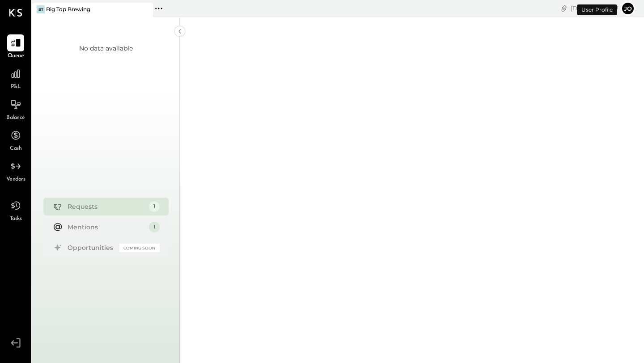 The height and width of the screenshot is (363, 644). Describe the element at coordinates (68, 9) in the screenshot. I see `div: Big Top Brewing` at that location.